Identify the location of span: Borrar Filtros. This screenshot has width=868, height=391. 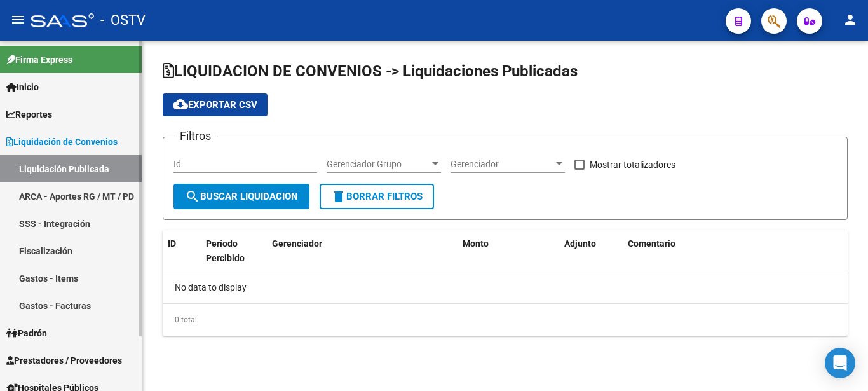
(377, 196).